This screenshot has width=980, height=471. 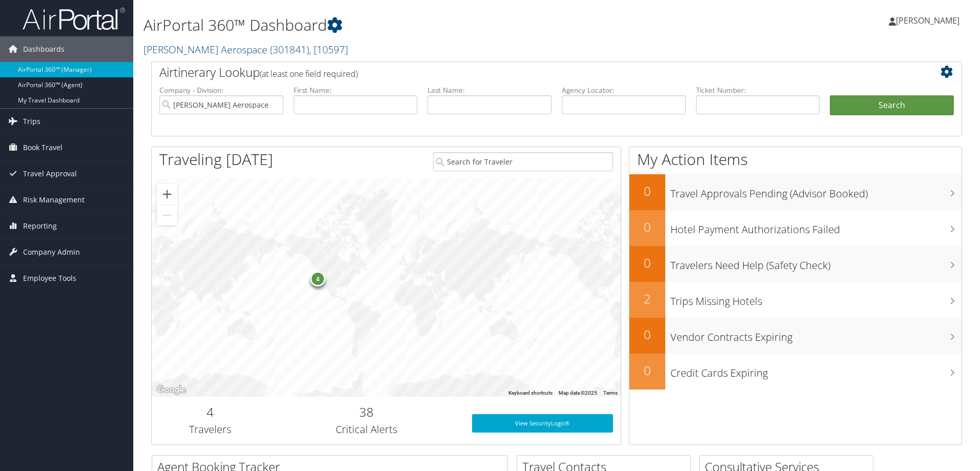 I want to click on h1: My Action Items, so click(x=795, y=160).